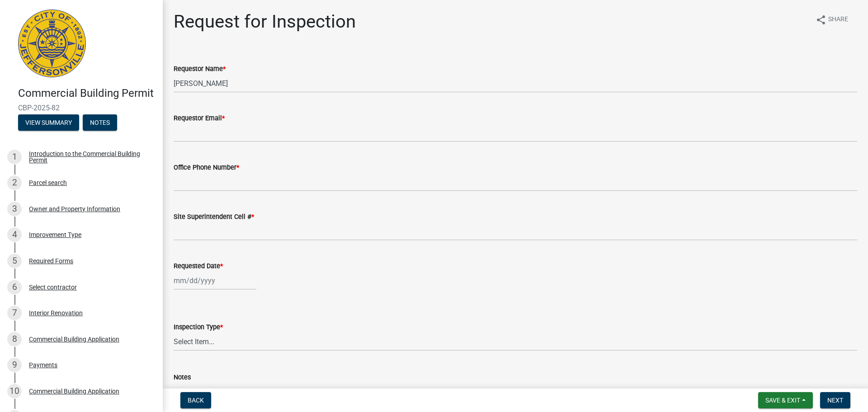 The width and height of the screenshot is (868, 412). Describe the element at coordinates (15, 339) in the screenshot. I see `div: 8` at that location.